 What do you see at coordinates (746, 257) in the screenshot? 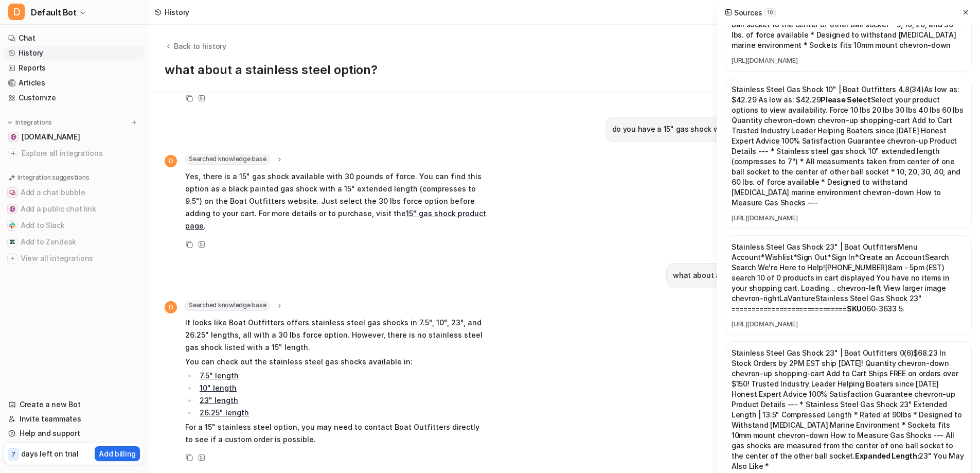
I see `a: Account` at bounding box center [746, 257].